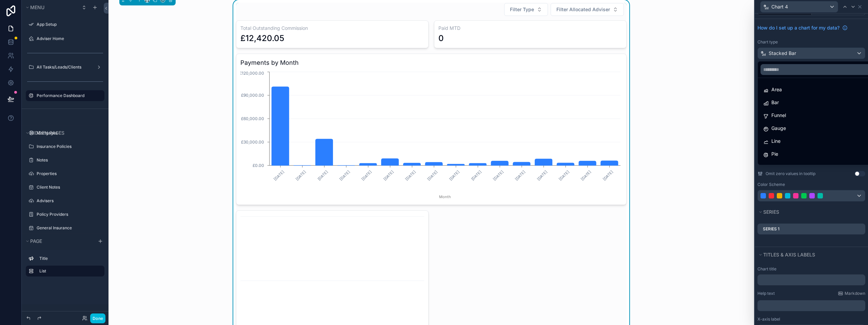  Describe the element at coordinates (777, 167) in the screenshot. I see `span: Radar` at that location.